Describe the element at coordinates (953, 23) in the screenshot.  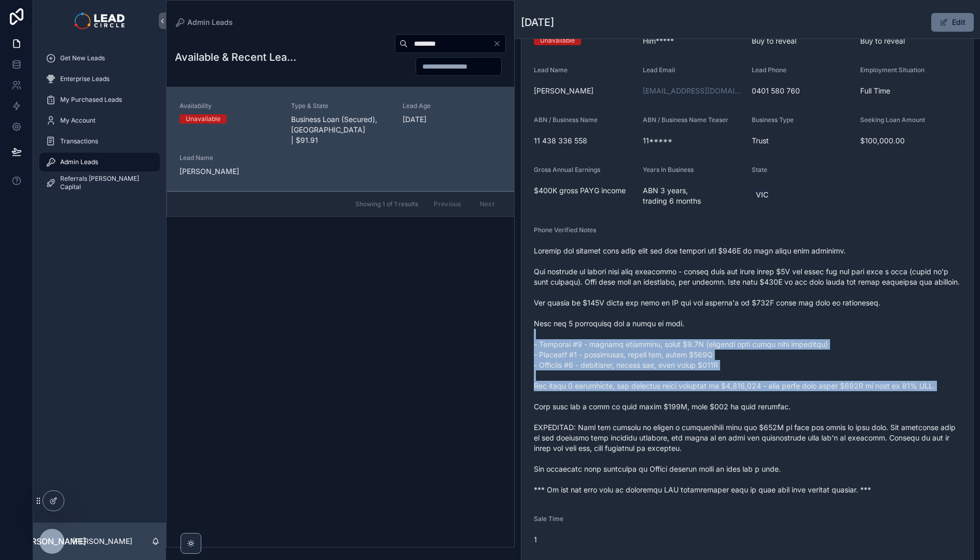
I see `button: Edit` at that location.